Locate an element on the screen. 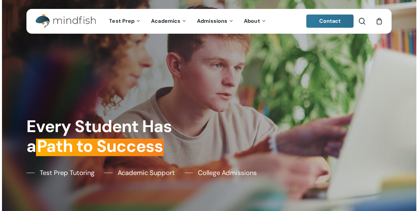 The image size is (418, 211). span: Academic Support is located at coordinates (146, 173).